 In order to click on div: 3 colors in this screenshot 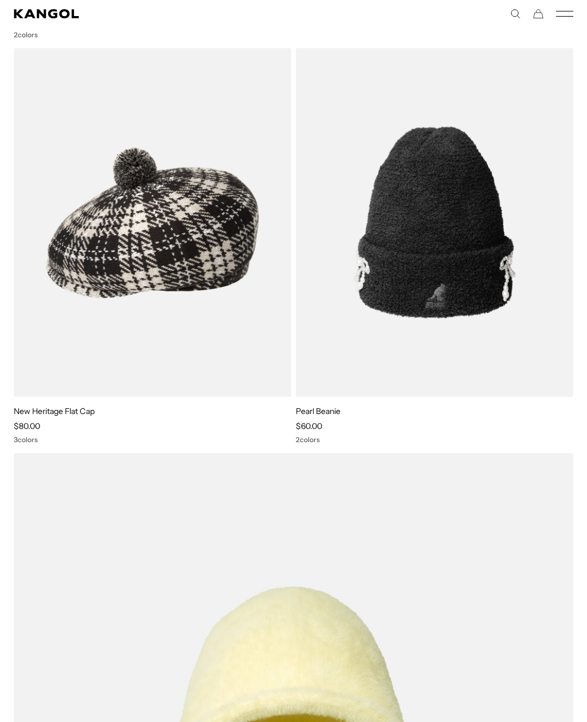, I will do `click(152, 440)`.